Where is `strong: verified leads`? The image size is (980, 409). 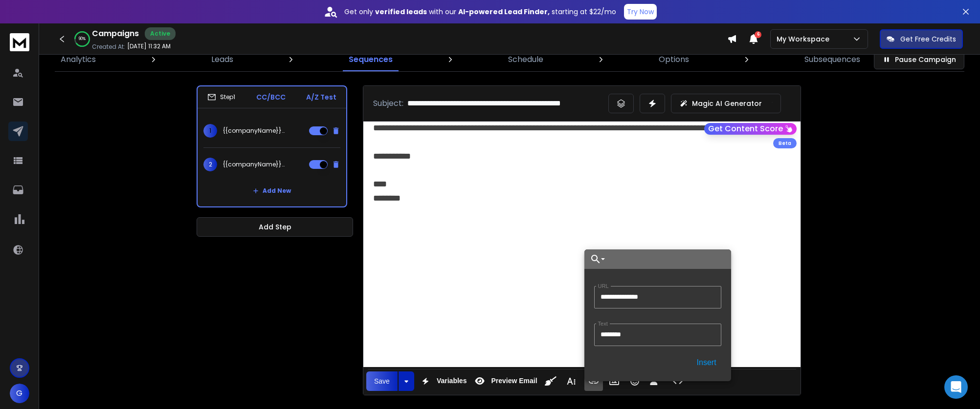
strong: verified leads is located at coordinates (401, 12).